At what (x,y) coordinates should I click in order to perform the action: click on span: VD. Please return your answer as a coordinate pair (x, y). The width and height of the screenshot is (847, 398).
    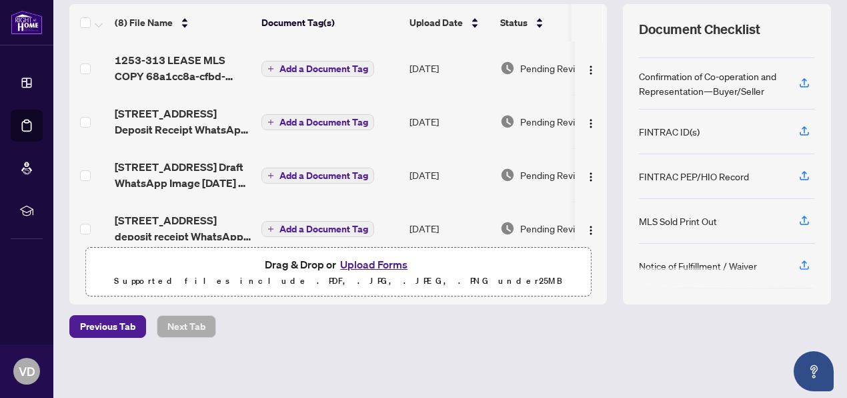
    Looking at the image, I should click on (27, 371).